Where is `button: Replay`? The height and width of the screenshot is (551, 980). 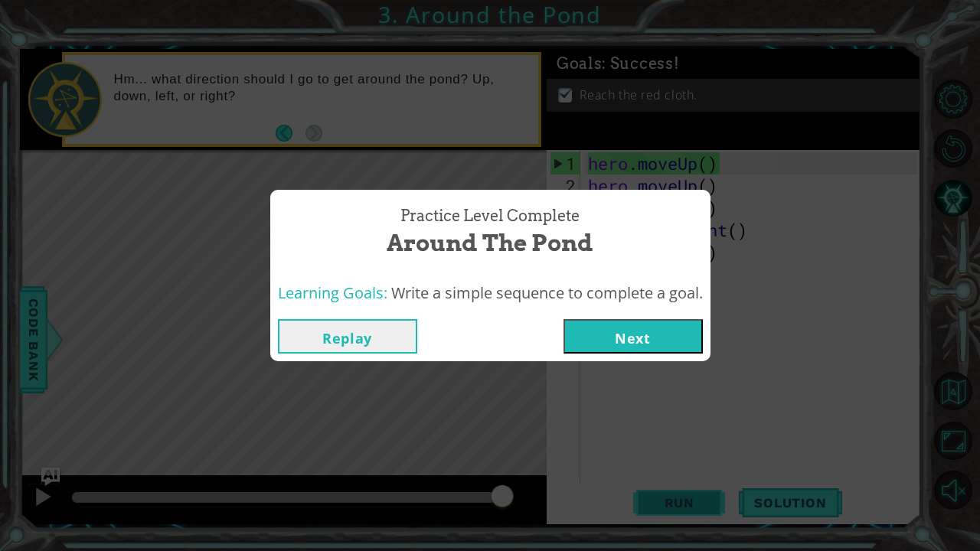 button: Replay is located at coordinates (348, 336).